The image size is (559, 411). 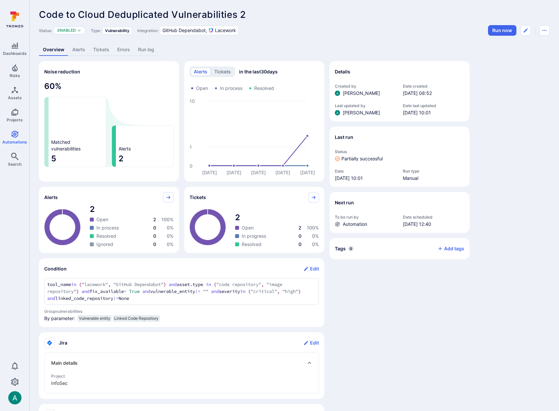 I want to click on span: Code to Cloud Deduplicated Vulnerabilities 2, so click(x=142, y=15).